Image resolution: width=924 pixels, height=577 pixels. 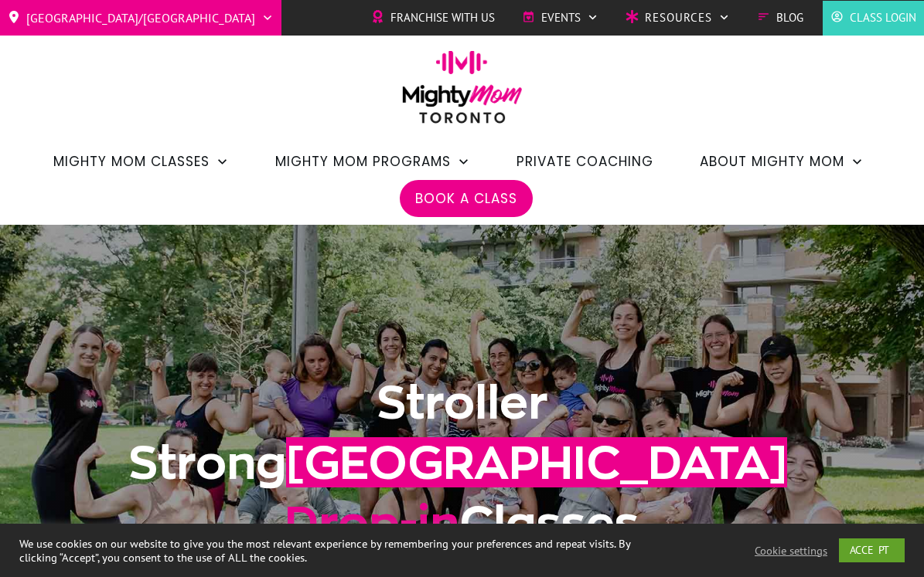 I want to click on h1: Stroller Strong Classes, so click(x=462, y=472).